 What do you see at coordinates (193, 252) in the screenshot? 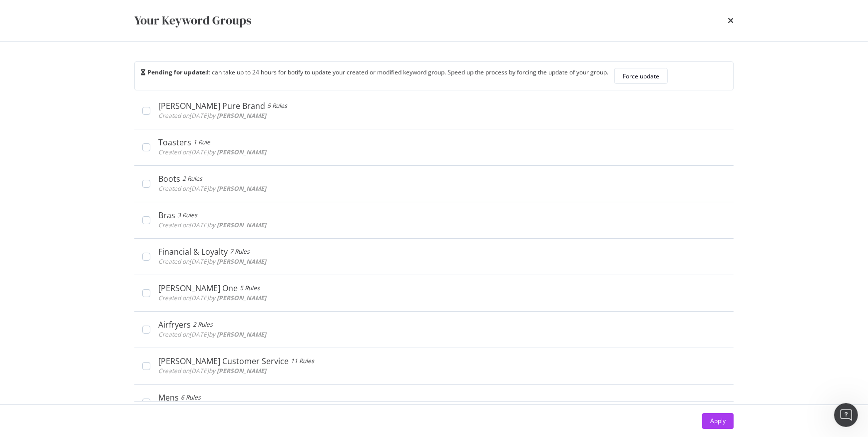
I see `div: Financial & Loyalty` at bounding box center [193, 252].